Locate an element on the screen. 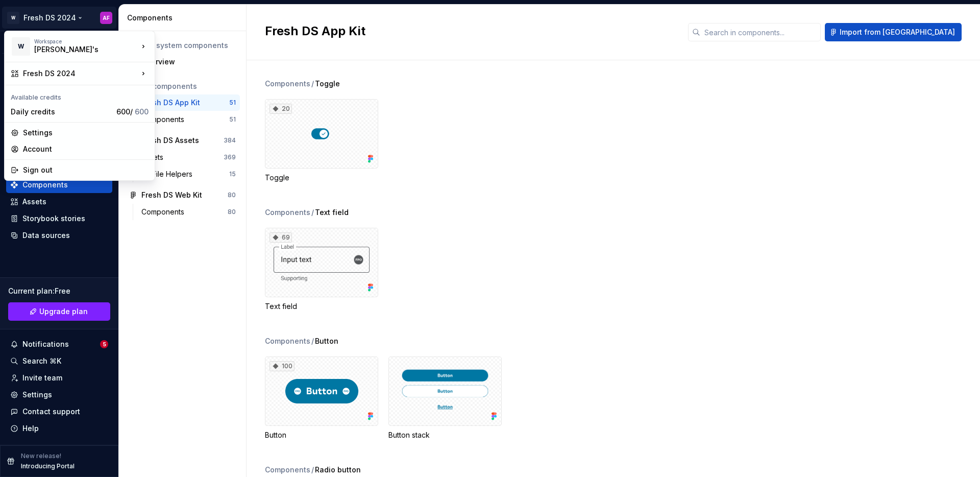 This screenshot has width=980, height=477. div: W is located at coordinates (21, 46).